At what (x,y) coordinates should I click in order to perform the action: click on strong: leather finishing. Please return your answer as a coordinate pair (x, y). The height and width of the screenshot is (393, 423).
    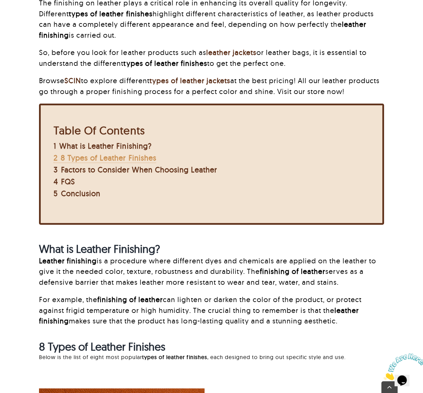
    Looking at the image, I should click on (203, 30).